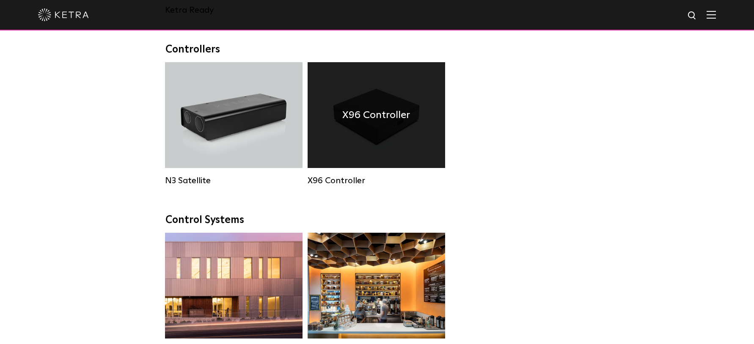  What do you see at coordinates (377, 220) in the screenshot?
I see `div: Control Systems` at bounding box center [377, 220].